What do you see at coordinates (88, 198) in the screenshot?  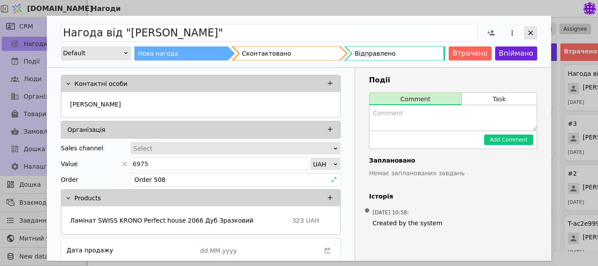 I see `p: Products` at bounding box center [88, 198].